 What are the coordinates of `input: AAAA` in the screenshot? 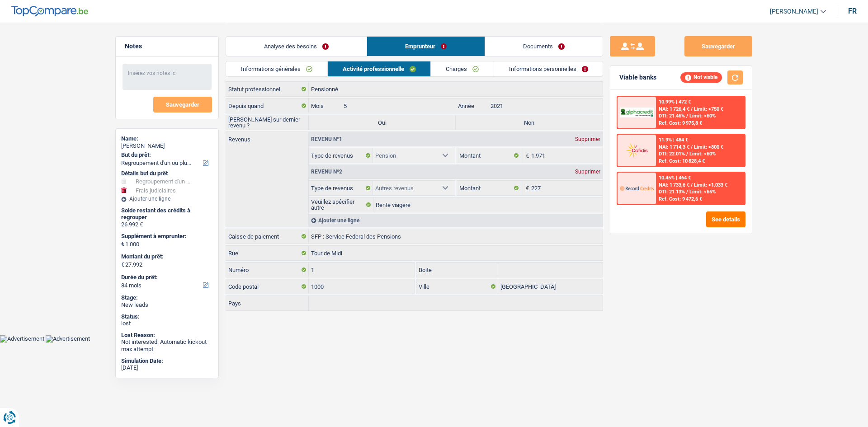 It's located at (545, 106).